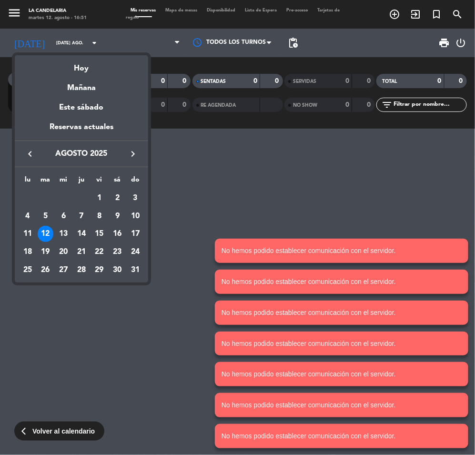  What do you see at coordinates (81, 216) in the screenshot?
I see `div: 7` at bounding box center [81, 216].